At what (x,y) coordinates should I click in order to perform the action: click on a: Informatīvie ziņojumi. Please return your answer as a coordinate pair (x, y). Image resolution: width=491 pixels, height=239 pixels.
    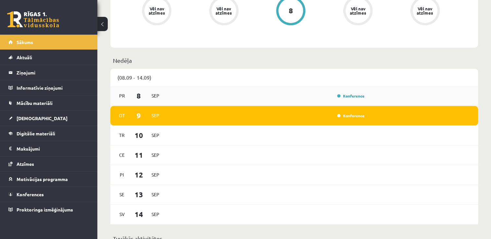
    Looking at the image, I should click on (49, 88).